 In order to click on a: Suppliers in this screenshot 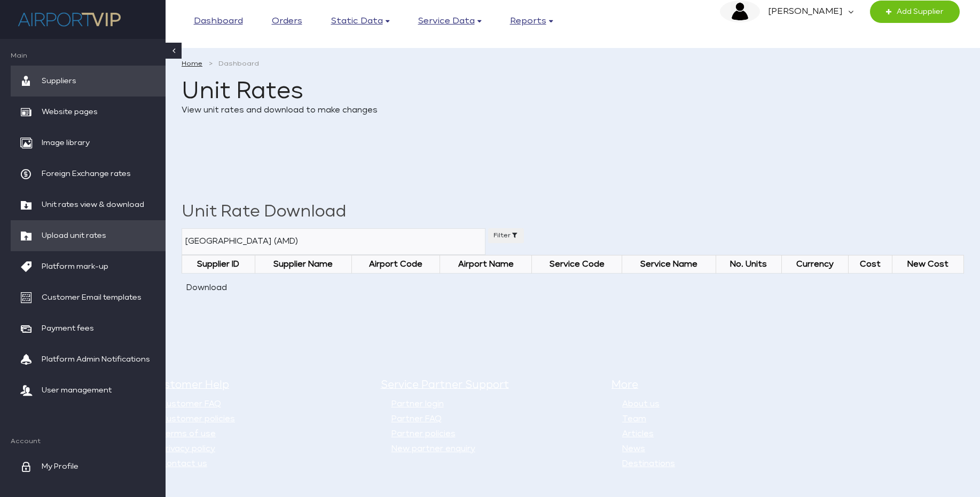, I will do `click(88, 81)`.